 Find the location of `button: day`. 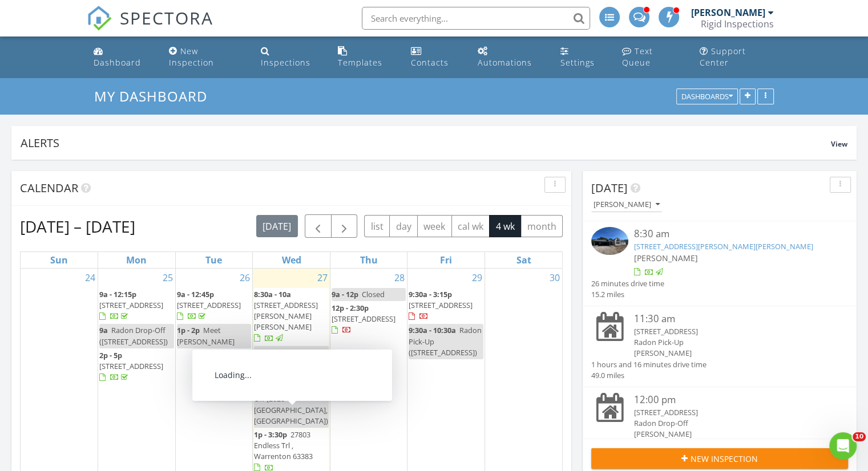

button: day is located at coordinates (403, 226).